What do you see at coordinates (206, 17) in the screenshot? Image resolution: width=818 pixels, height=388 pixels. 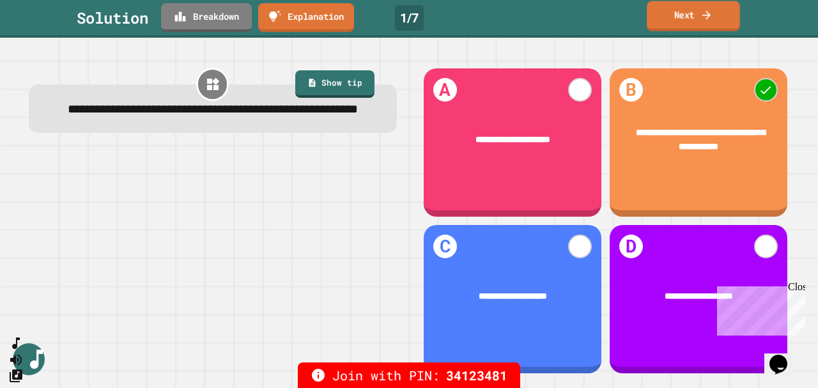 I see `a: Breakdown` at bounding box center [206, 17].